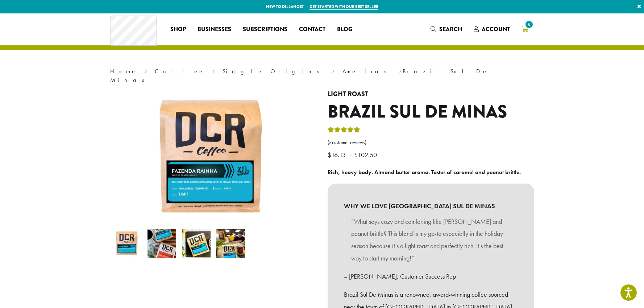 Image resolution: width=644 pixels, height=308 pixels. What do you see at coordinates (366, 71) in the screenshot?
I see `a: Americas` at bounding box center [366, 71].